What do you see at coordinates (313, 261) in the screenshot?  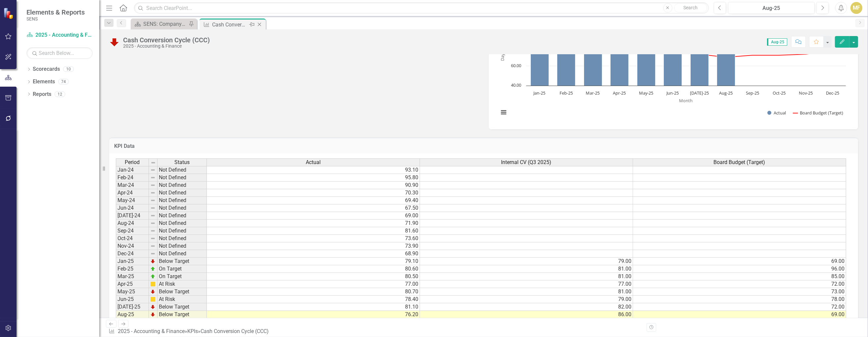 I see `td: 79.10` at bounding box center [313, 261].